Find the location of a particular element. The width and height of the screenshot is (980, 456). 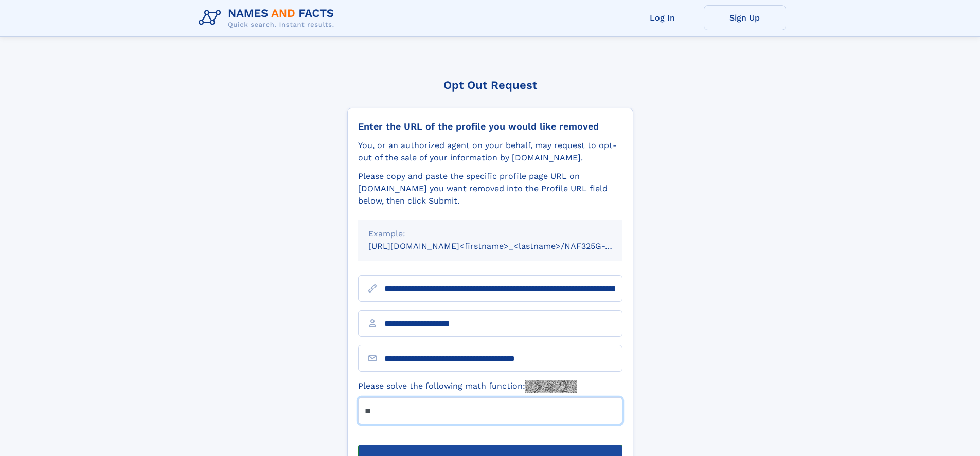

div: Opt Out Request is located at coordinates (490, 85).